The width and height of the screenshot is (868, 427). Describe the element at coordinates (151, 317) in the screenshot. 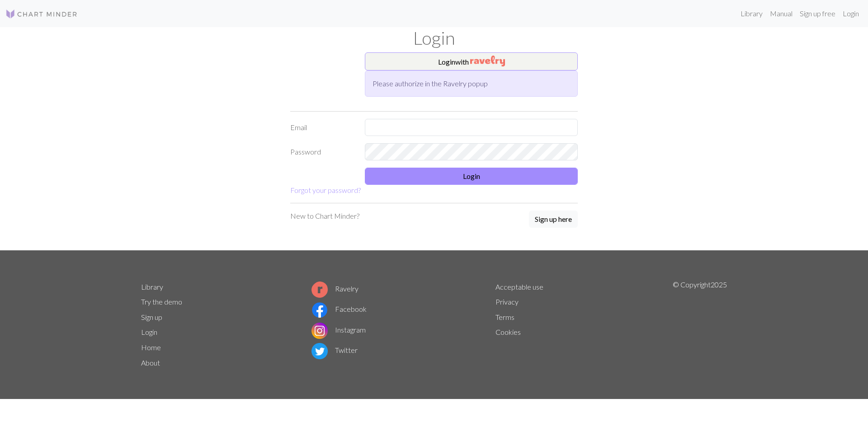

I see `a: Sign up` at that location.